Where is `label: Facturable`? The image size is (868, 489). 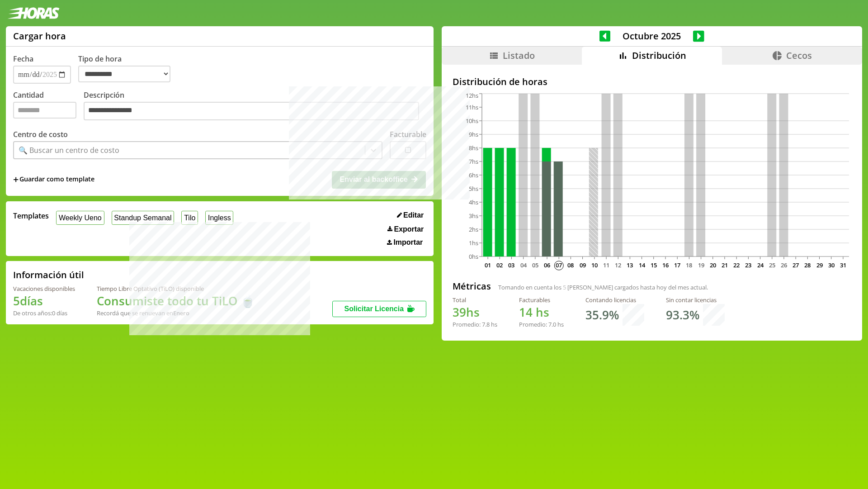
label: Facturable is located at coordinates (408, 134).